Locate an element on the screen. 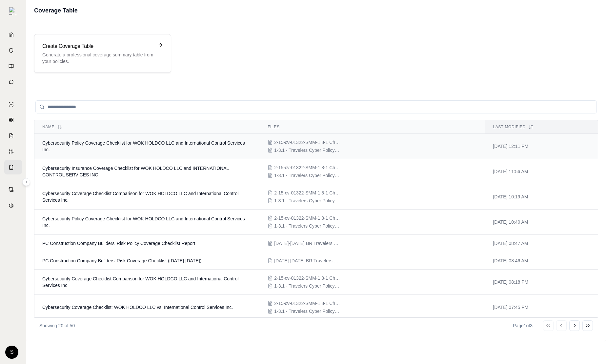 The width and height of the screenshot is (606, 364). a: Documents Vault is located at coordinates (13, 51).